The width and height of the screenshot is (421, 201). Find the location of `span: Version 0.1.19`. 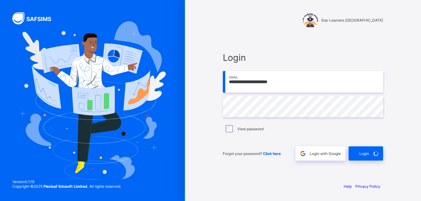

span: Version 0.1.19 is located at coordinates (67, 181).